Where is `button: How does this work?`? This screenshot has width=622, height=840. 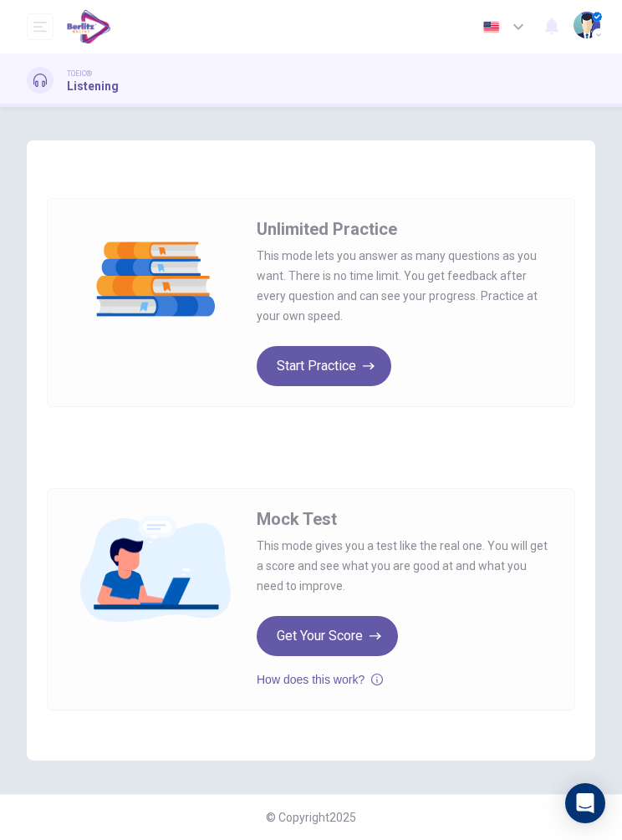 button: How does this work? is located at coordinates (319, 680).